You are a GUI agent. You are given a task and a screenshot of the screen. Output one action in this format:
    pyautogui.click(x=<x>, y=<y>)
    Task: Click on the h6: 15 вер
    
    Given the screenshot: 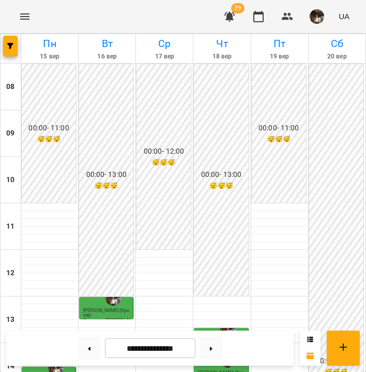 What is the action you would take?
    pyautogui.click(x=50, y=56)
    